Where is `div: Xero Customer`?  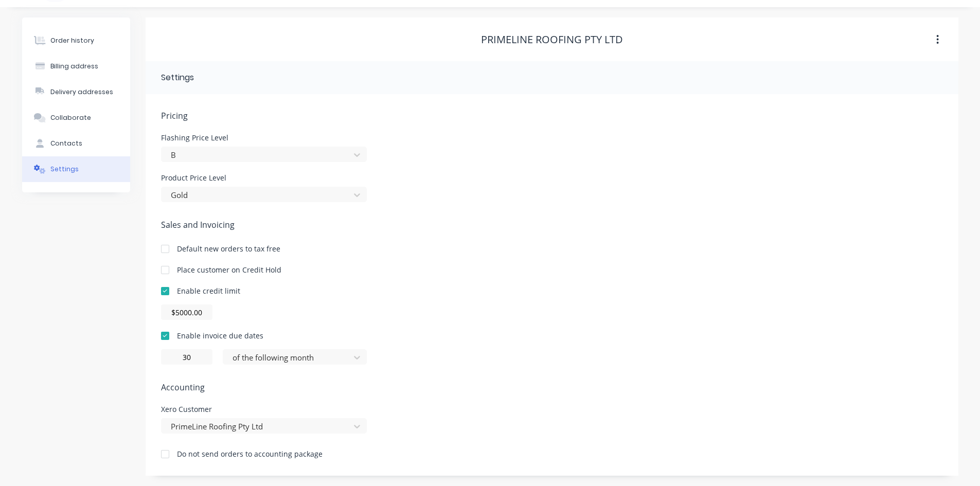 div: Xero Customer is located at coordinates (264, 409).